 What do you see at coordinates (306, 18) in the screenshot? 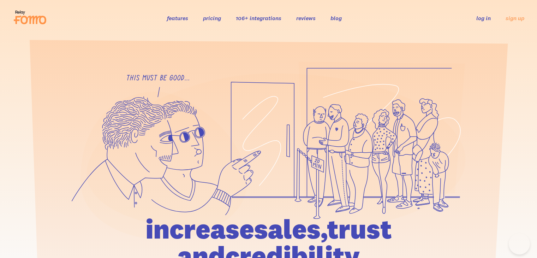
I see `a: reviews` at bounding box center [306, 18].